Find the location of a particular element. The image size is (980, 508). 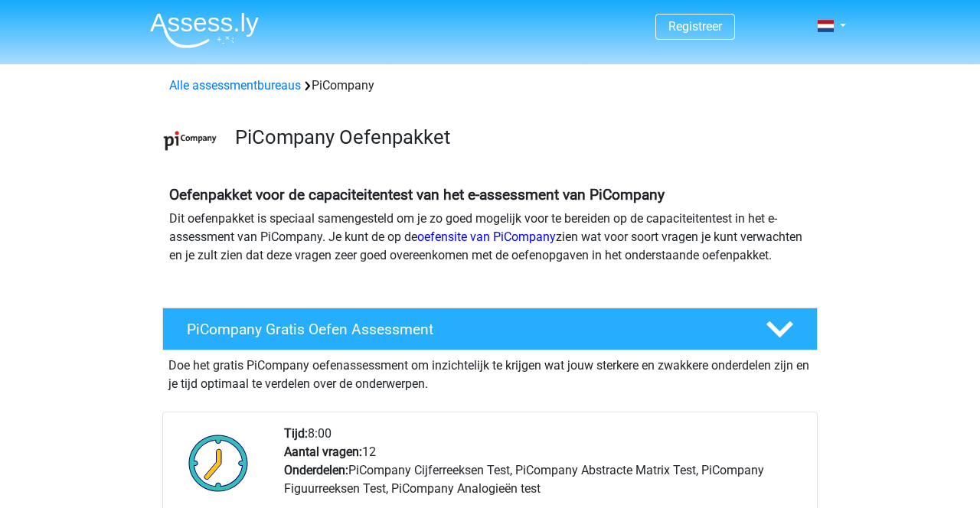

a: Alle assessmentbureaus is located at coordinates (235, 85).